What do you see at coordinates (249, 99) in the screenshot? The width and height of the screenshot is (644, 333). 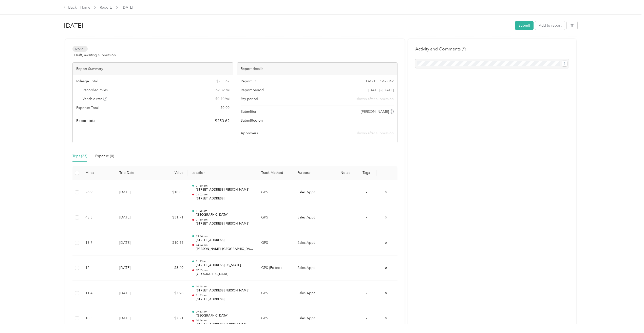 I see `span: Pay period` at bounding box center [249, 99].